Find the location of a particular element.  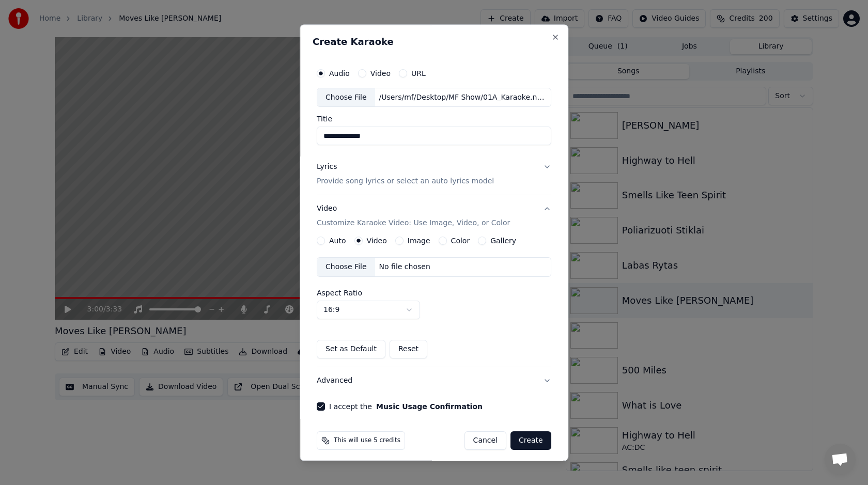

div: VideoCustomize Karaoke Video: Use Image, Video, or Color is located at coordinates (434, 302).